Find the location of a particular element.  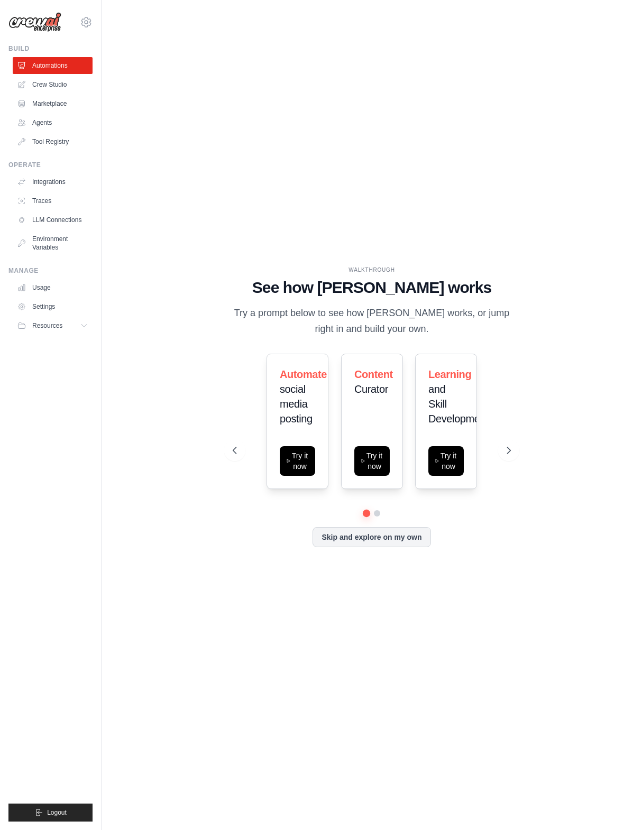

a: Settings is located at coordinates (52, 307).